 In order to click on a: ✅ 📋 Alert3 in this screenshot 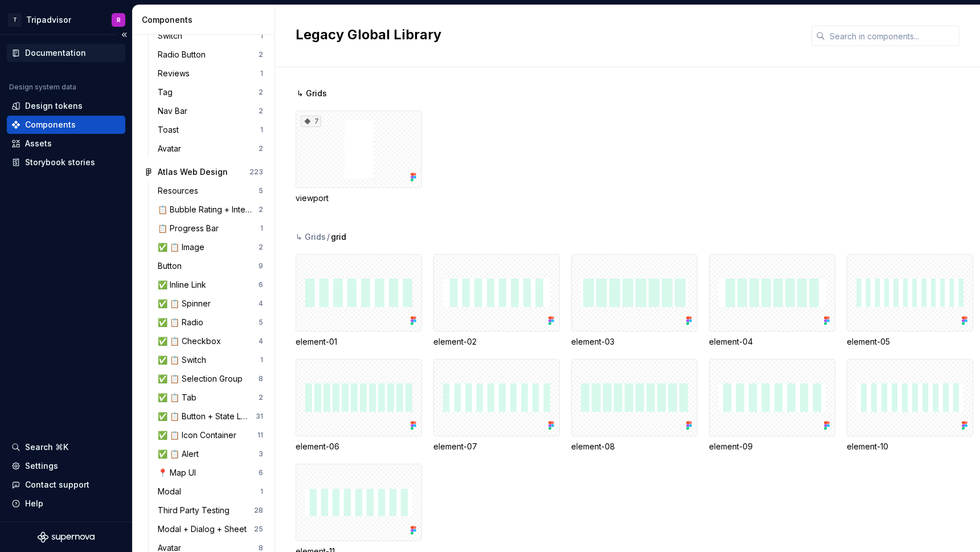, I will do `click(210, 454)`.